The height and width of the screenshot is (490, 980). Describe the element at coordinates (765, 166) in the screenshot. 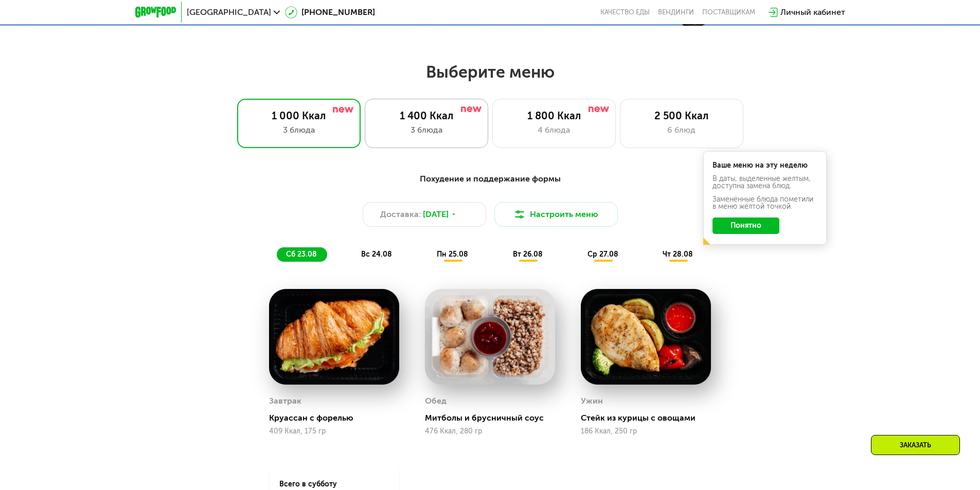

I see `div: Ваше меню на эту неделю` at that location.